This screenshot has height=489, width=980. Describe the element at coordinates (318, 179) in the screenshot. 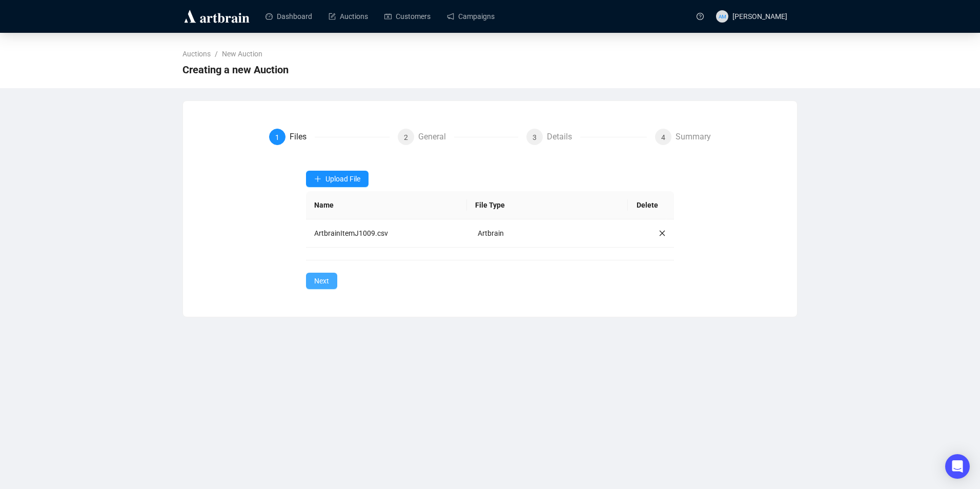

I see `span: plus` at that location.